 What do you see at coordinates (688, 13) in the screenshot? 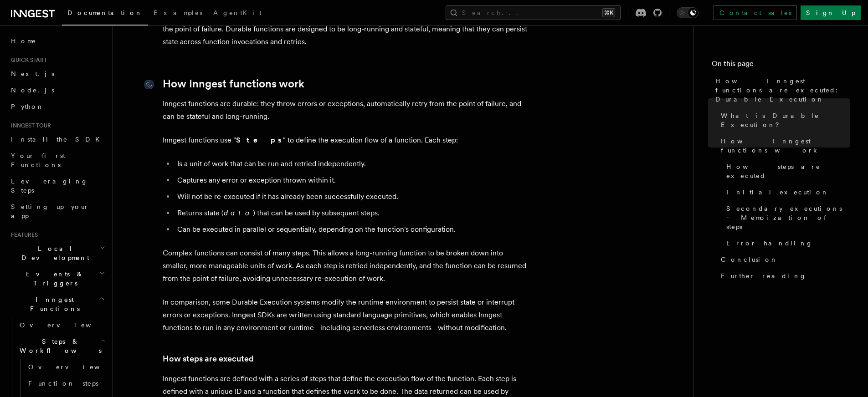
I see `button: Toggle dark mode` at bounding box center [688, 13].